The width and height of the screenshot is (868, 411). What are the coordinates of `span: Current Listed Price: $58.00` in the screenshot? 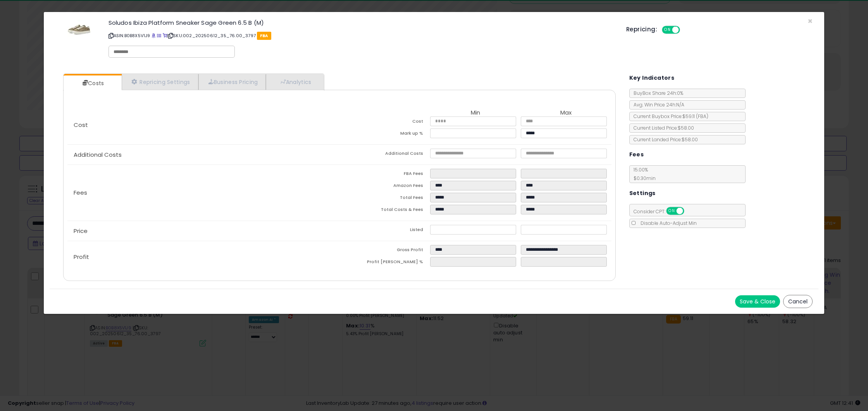 It's located at (662, 128).